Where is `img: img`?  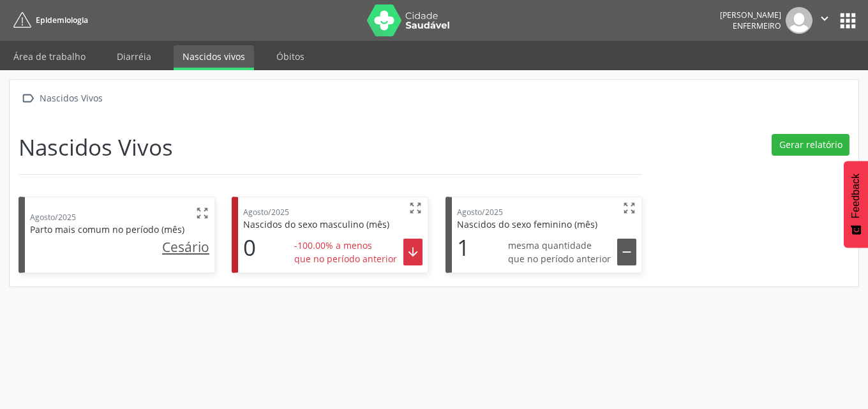
img: img is located at coordinates (799, 20).